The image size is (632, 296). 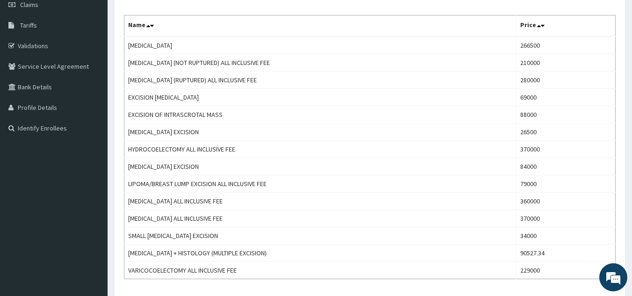 I want to click on td: VARICOCOELECTOMY ALL INCLUSIVE FEE, so click(x=320, y=270).